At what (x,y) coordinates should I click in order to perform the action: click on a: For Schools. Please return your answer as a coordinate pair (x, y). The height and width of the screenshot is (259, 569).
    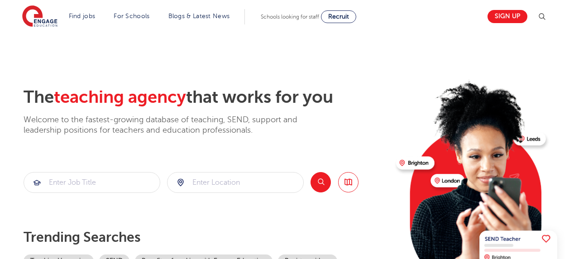
    Looking at the image, I should click on (131, 16).